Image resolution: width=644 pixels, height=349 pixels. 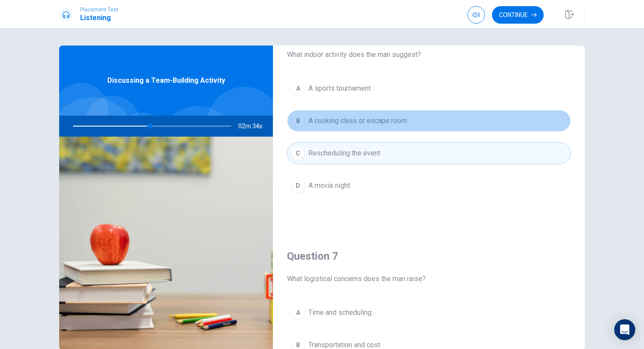 I want to click on span: A movie night, so click(x=329, y=186).